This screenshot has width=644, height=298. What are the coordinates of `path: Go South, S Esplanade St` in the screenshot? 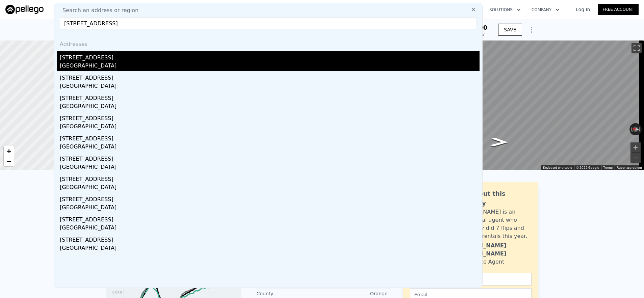 It's located at (499, 142).